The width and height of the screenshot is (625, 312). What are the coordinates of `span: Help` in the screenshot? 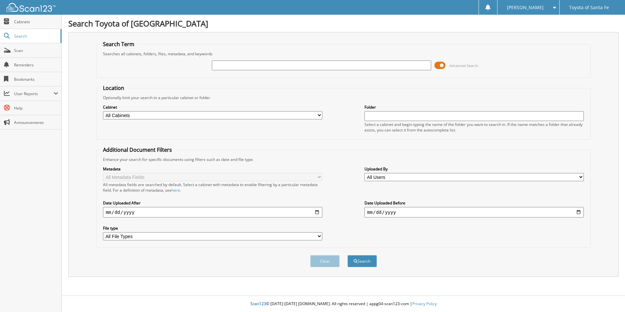 It's located at (36, 108).